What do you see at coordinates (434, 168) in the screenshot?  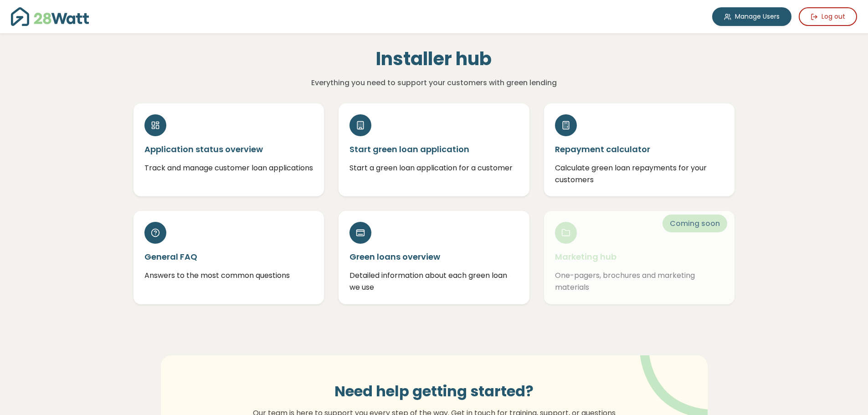 I see `p: Start a green loan application for a customer` at bounding box center [434, 168].